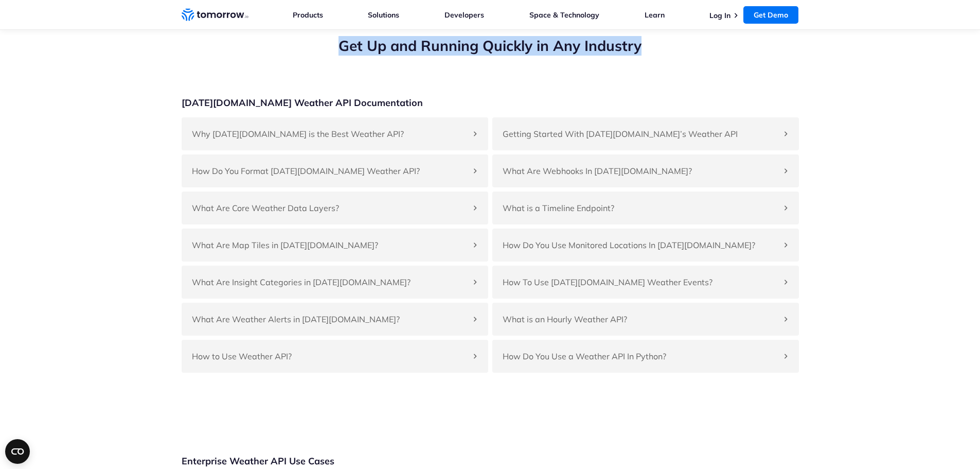  What do you see at coordinates (464, 15) in the screenshot?
I see `a: Developers` at bounding box center [464, 15].